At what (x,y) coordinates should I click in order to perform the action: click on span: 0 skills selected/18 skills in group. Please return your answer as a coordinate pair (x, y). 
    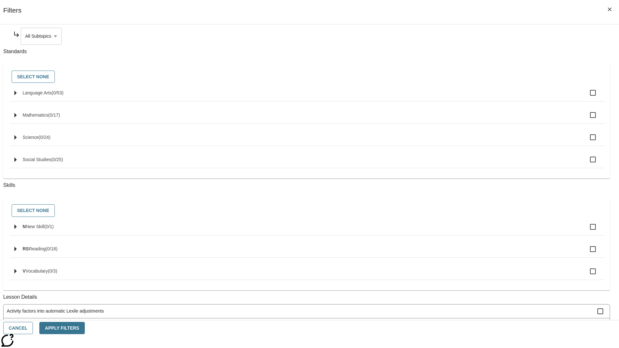
    Looking at the image, I should click on (52, 249).